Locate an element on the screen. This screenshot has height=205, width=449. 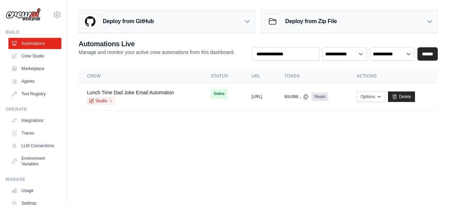
div: Build is located at coordinates (33, 32).